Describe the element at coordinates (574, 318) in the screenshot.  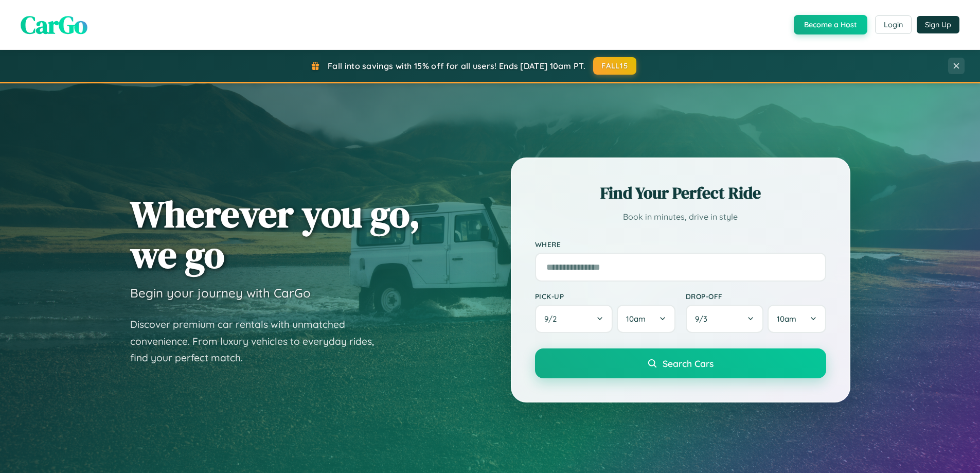
I see `button: 9/2` at that location.